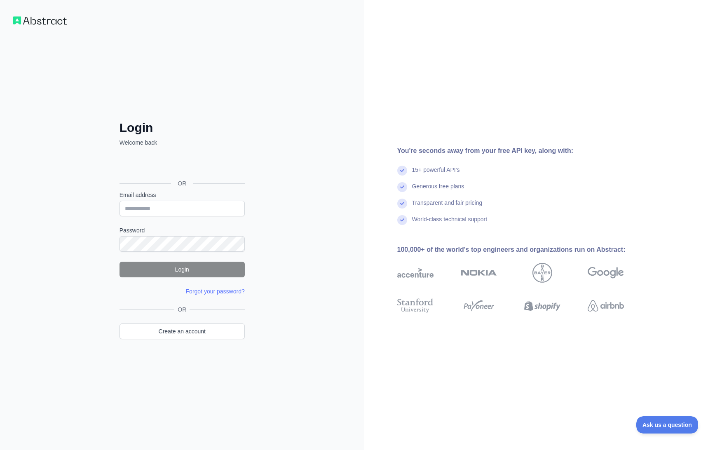  I want to click on label: Email address, so click(182, 195).